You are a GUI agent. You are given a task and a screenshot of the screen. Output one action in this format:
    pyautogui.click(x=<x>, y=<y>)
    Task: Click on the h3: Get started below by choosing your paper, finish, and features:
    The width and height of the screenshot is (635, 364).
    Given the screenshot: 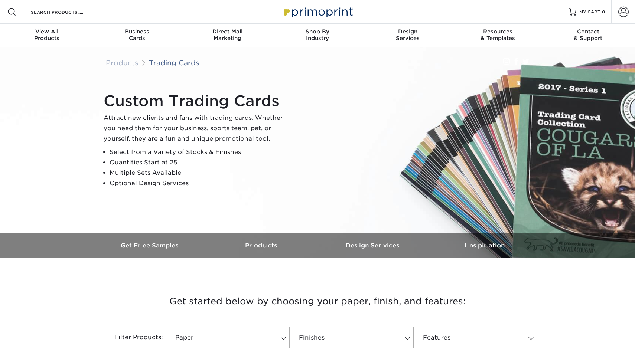 What is the action you would take?
    pyautogui.click(x=318, y=301)
    